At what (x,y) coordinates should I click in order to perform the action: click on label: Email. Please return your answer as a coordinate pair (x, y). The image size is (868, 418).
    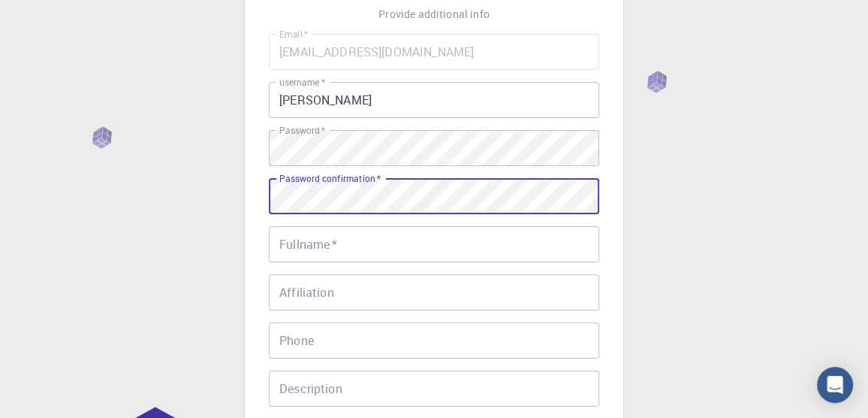
    Looking at the image, I should click on (294, 34).